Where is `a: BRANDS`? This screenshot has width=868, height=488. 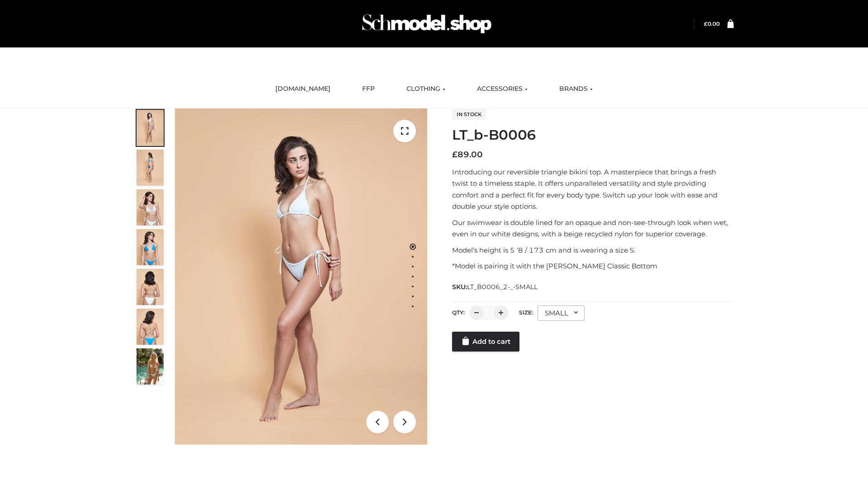
a: BRANDS is located at coordinates (576, 89).